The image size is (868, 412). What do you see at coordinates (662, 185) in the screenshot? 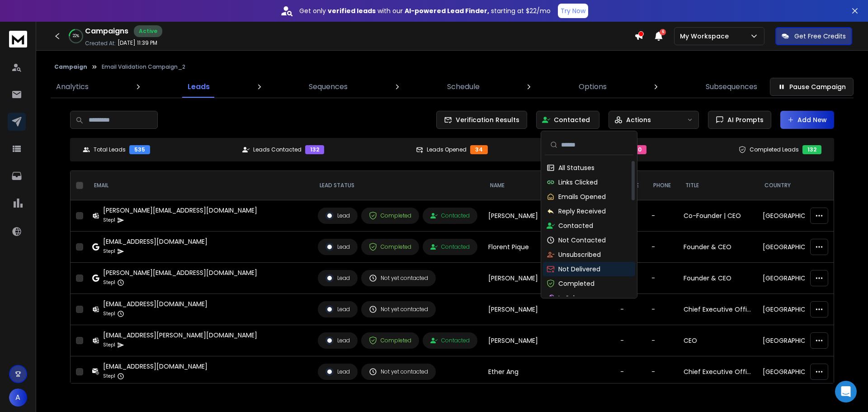
I see `th: Phone` at bounding box center [662, 185].